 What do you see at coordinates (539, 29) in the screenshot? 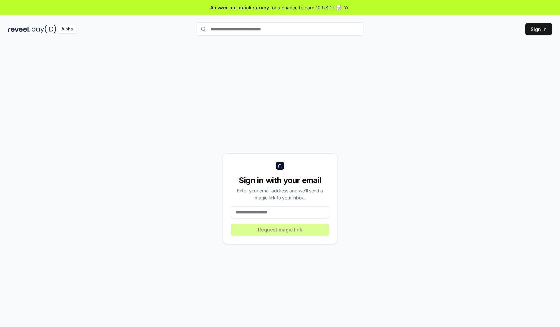
I see `button: Sign In` at bounding box center [539, 29].